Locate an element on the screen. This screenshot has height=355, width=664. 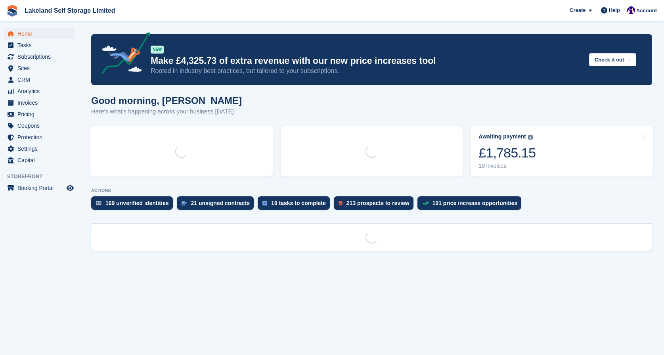
button: Check it out → is located at coordinates (612, 59).